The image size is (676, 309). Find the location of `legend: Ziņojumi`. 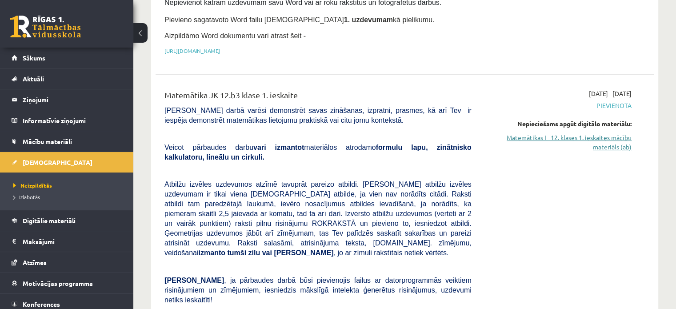

legend: Ziņojumi is located at coordinates (72, 100).